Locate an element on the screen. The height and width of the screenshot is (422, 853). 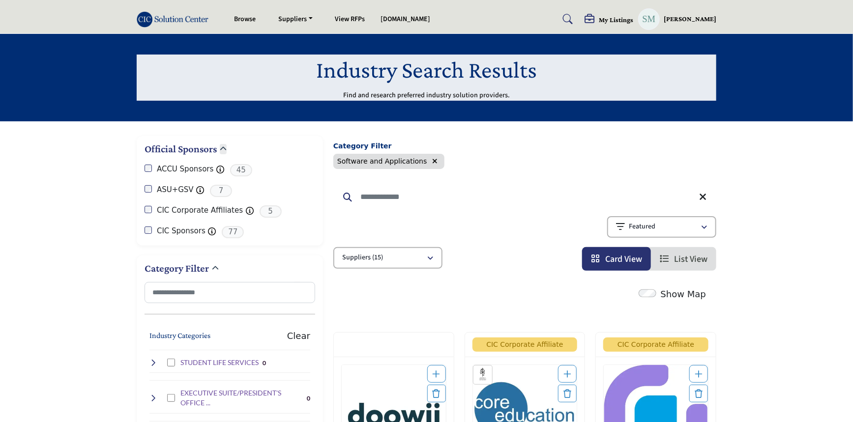
button: Featured is located at coordinates (661, 227).